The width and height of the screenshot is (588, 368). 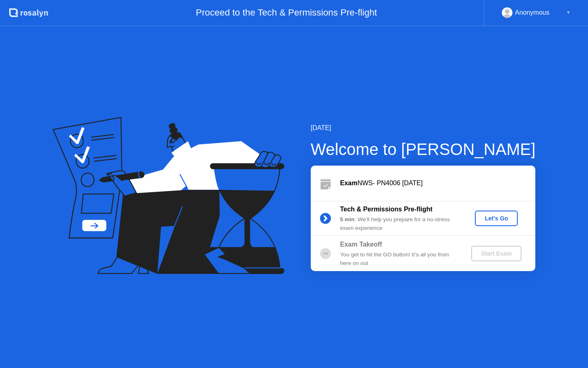 I want to click on div: Let's Go, so click(x=496, y=218).